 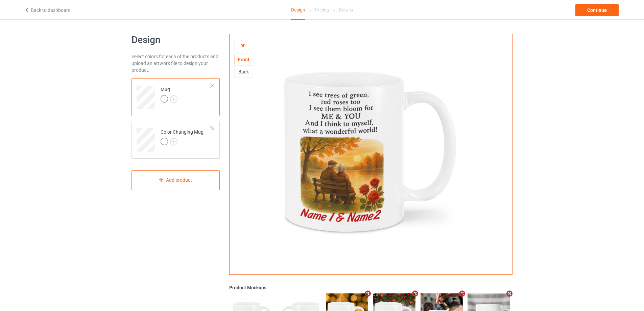 What do you see at coordinates (322, 10) in the screenshot?
I see `div: Pricing` at bounding box center [322, 10].